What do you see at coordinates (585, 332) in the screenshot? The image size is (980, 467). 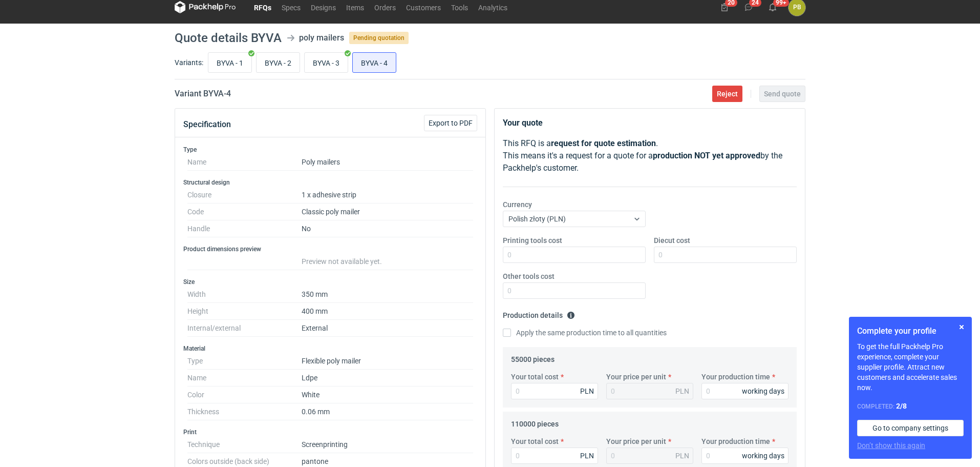 I see `label: Apply the same production time to all quantities` at bounding box center [585, 332].